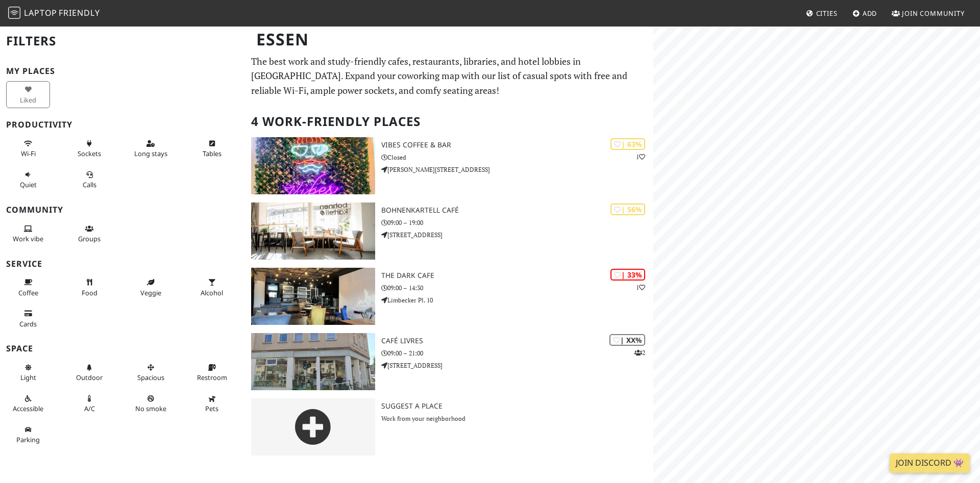  Describe the element at coordinates (89, 184) in the screenshot. I see `span: Video/audio calls` at that location.